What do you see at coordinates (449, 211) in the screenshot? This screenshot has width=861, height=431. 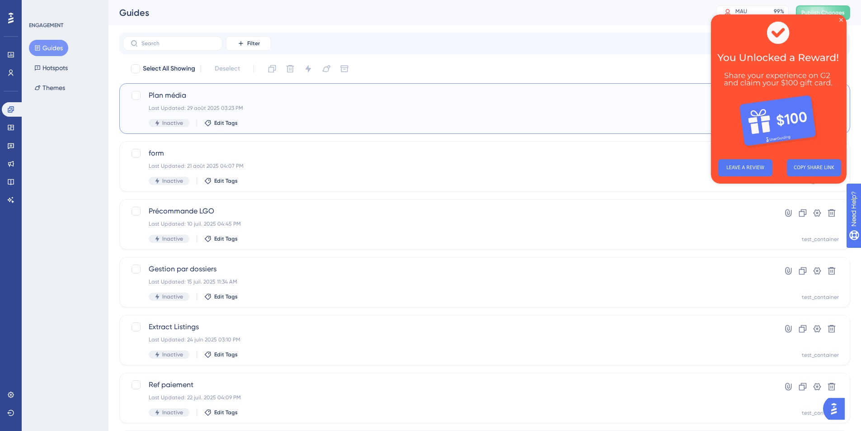 I see `span: Précommande LGO` at bounding box center [449, 211].